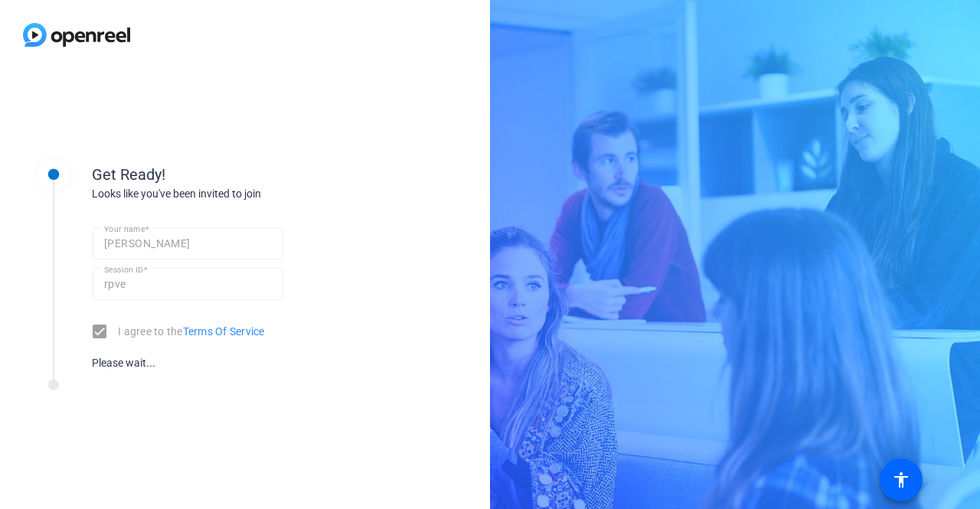 Image resolution: width=980 pixels, height=509 pixels. Describe the element at coordinates (245, 194) in the screenshot. I see `div: Looks like you've been invited to join` at that location.